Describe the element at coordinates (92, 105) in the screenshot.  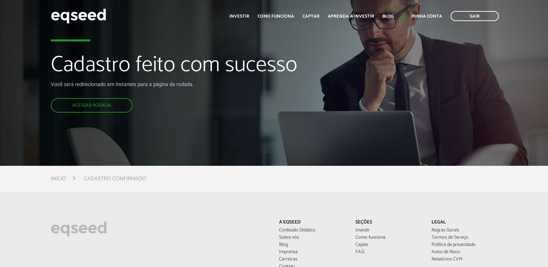
I see `a: Acessar rodada` at that location.